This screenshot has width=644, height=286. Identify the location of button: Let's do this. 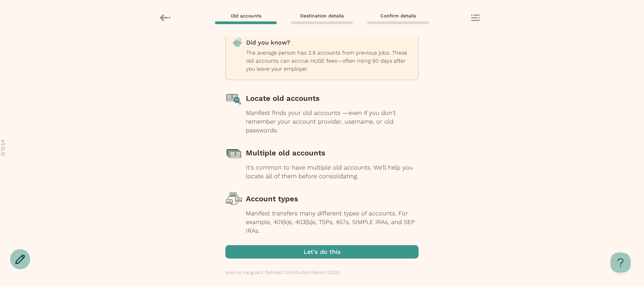
(322, 252).